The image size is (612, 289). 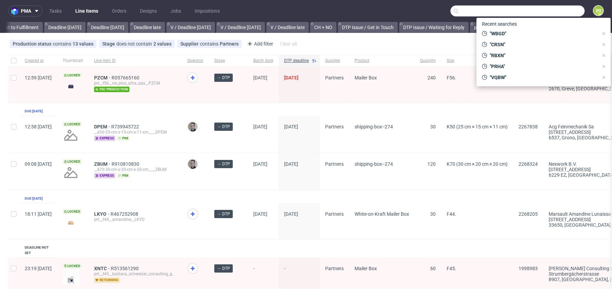 I want to click on div: Add filter, so click(x=260, y=44).